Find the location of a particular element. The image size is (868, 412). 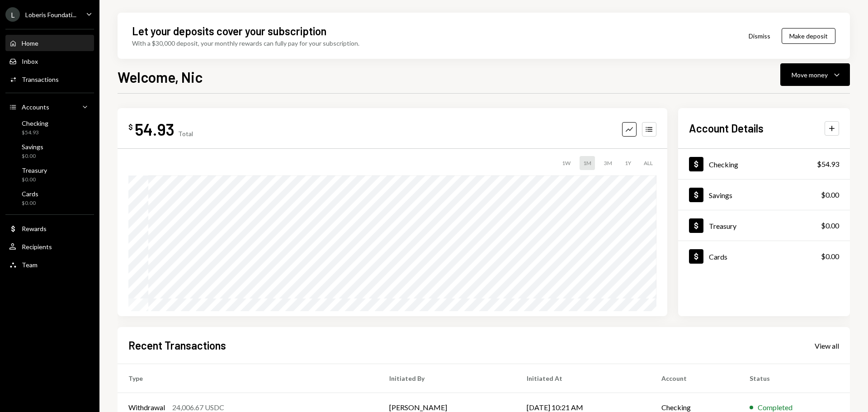

div: Recipients is located at coordinates (37, 247).